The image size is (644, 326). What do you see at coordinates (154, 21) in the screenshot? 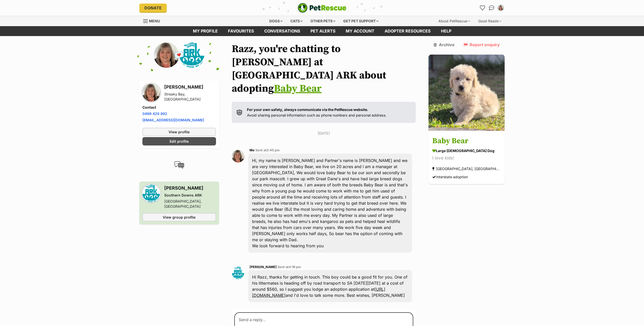
I see `span: Menu` at bounding box center [154, 21].